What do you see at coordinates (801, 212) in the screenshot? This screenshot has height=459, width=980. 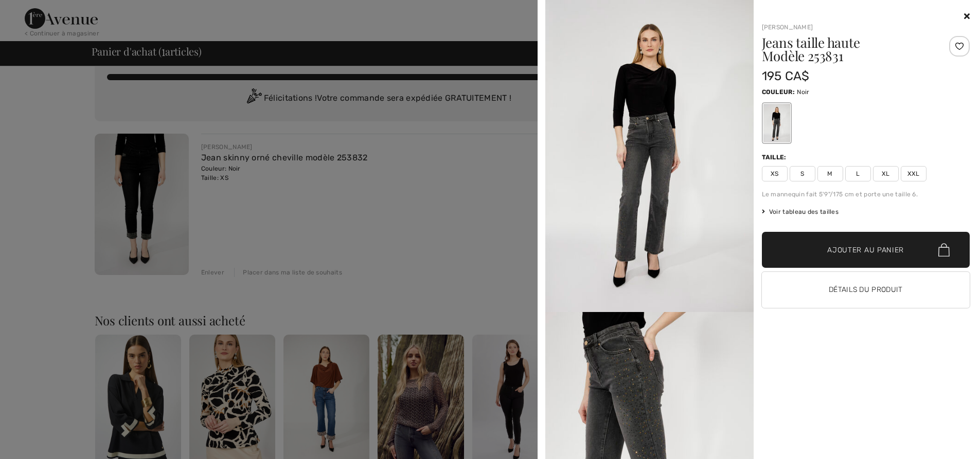 I see `span: Voir tableau des tailles` at bounding box center [801, 212].